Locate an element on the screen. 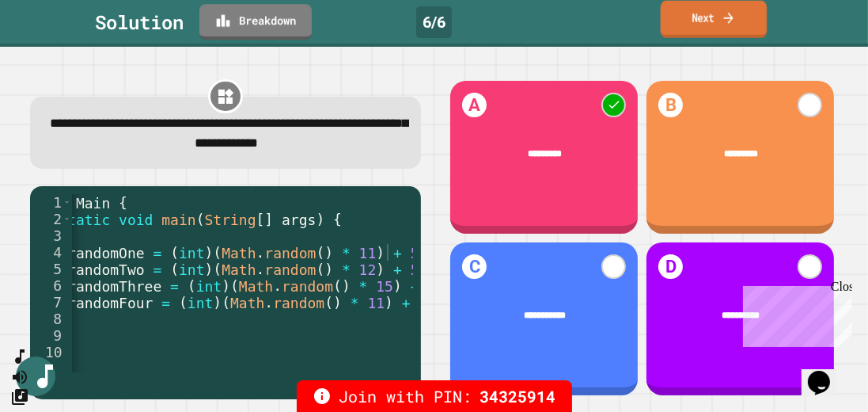 The width and height of the screenshot is (868, 412). span: Toggle code folding, rows 2 through 9 is located at coordinates (66, 219).